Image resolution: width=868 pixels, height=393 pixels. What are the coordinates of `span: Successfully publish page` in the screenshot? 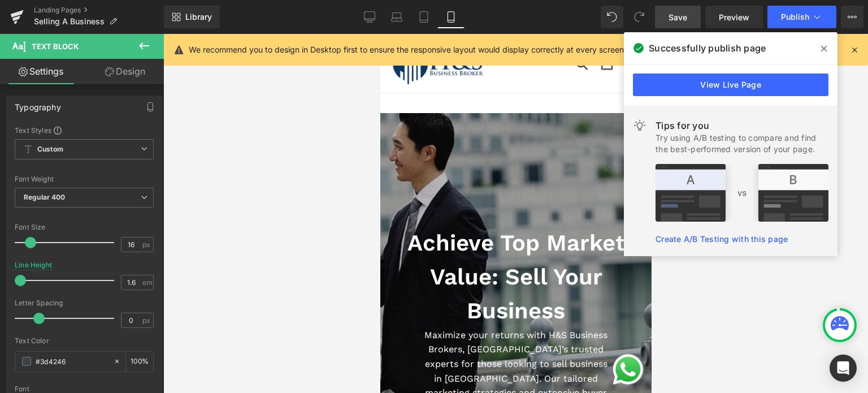 It's located at (707, 48).